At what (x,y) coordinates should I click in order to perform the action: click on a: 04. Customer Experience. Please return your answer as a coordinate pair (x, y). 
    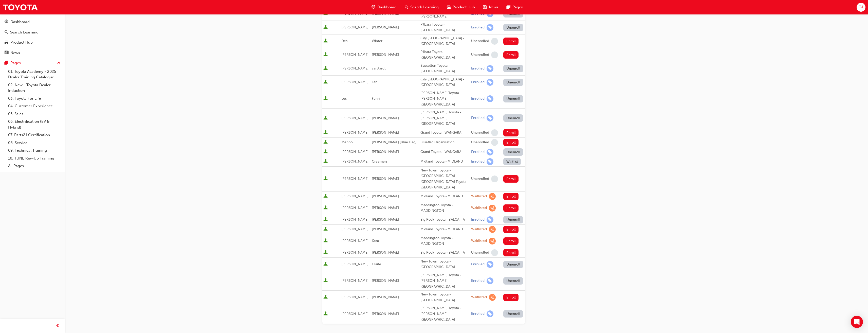
    Looking at the image, I should click on (34, 106).